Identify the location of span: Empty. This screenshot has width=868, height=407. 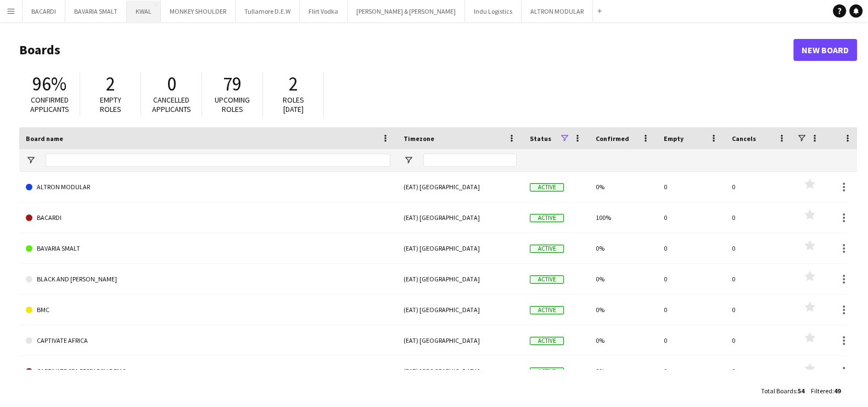
(674, 138).